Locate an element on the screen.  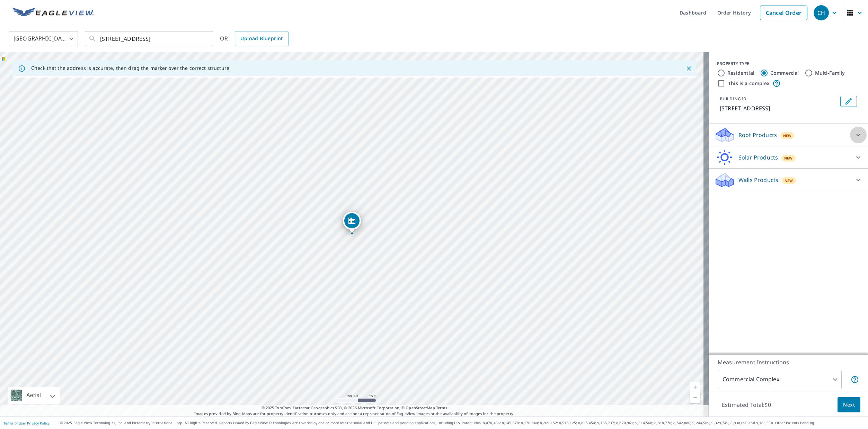
a: Privacy Policy is located at coordinates (38, 424).